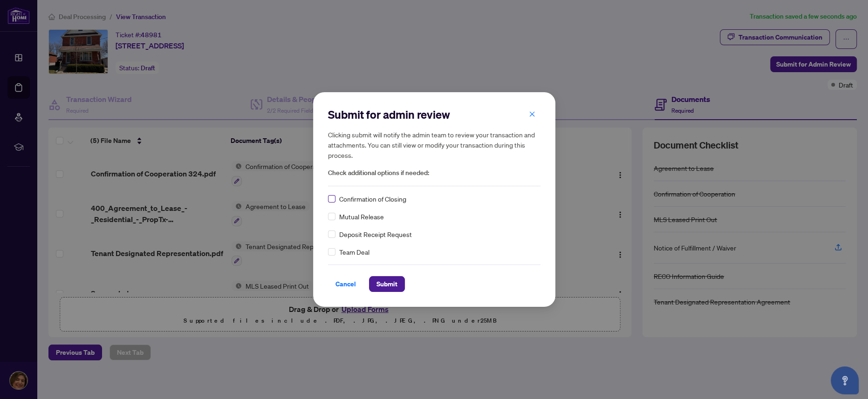 The width and height of the screenshot is (868, 399). Describe the element at coordinates (387, 284) in the screenshot. I see `span: Submit` at that location.